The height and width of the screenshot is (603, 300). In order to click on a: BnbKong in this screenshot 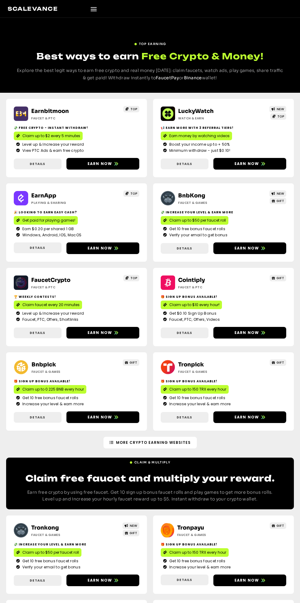, I will do `click(192, 196)`.